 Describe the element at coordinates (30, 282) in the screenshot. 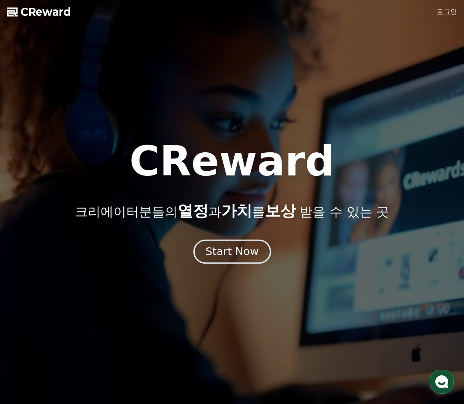

I see `a: 홈` at that location.